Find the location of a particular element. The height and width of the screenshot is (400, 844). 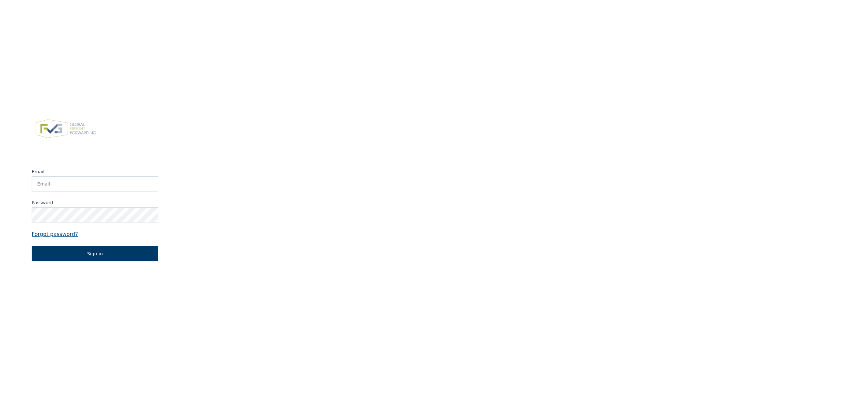

button: Sign in is located at coordinates (95, 254).